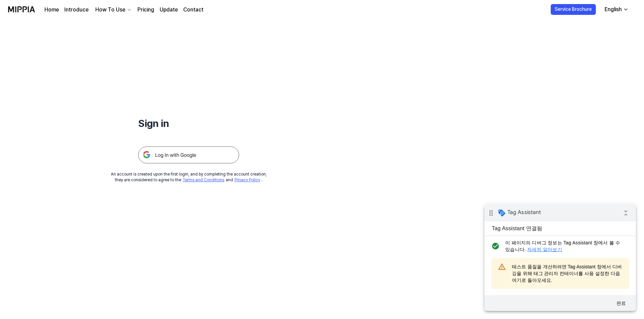 The width and height of the screenshot is (644, 319). I want to click on a: Introduce, so click(76, 10).